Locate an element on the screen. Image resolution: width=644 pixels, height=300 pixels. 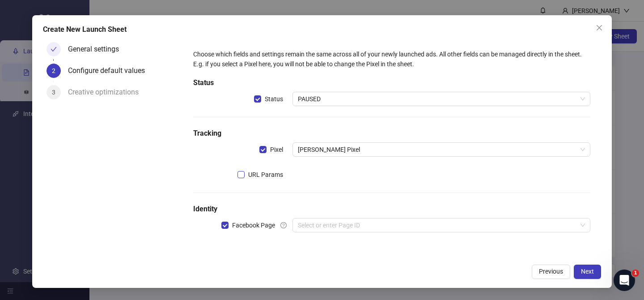
span: Next is located at coordinates (587, 271).